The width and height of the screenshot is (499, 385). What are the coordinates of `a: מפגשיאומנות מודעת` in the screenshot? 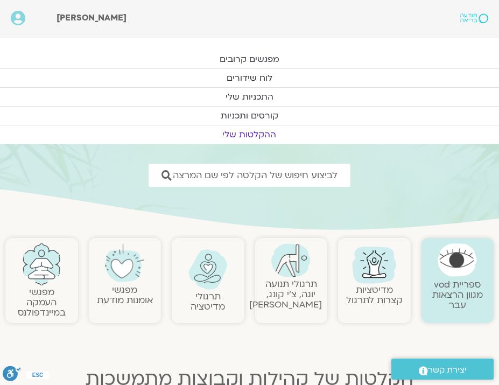 It's located at (125, 295).